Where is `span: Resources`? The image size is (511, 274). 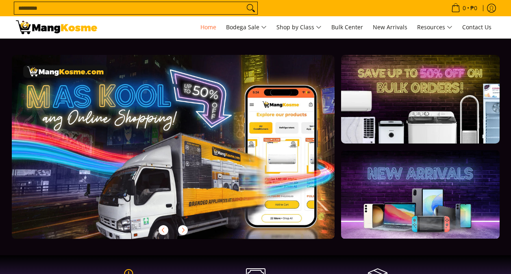
span: Resources is located at coordinates (435, 27).